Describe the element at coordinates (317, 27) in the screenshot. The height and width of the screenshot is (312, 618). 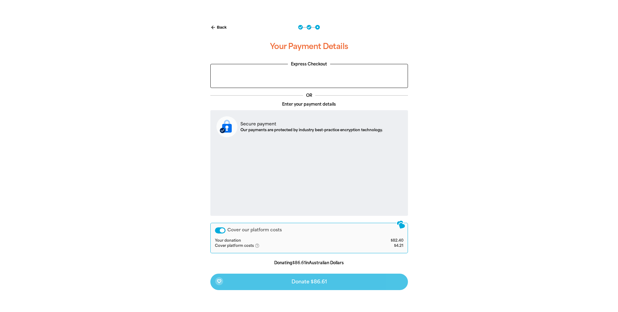
I see `button: Navigate to step 3 of 3 to enter your payment details` at that location.